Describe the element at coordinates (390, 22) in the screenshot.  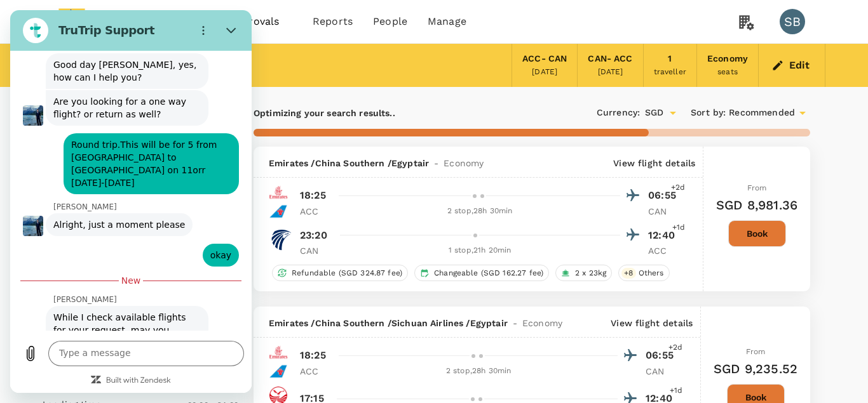
I see `span: People` at that location.